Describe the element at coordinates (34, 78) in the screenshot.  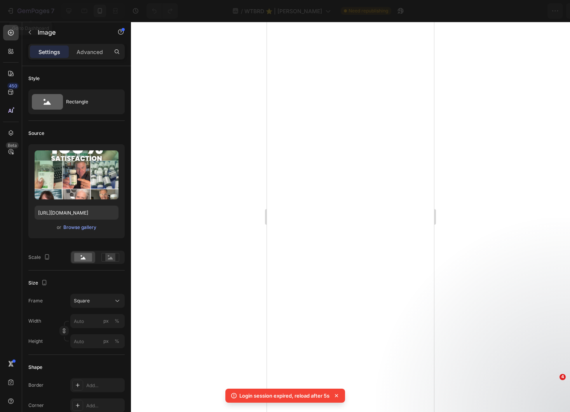
I see `div: Style` at that location.